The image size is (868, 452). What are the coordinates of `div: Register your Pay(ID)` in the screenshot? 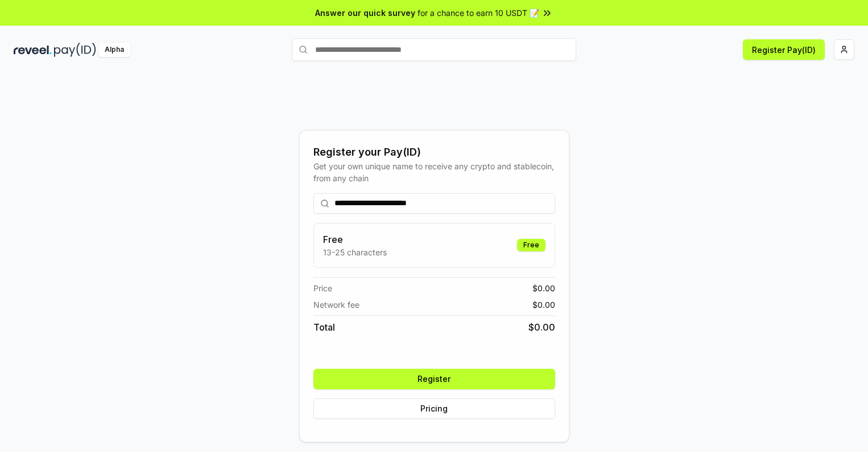 It's located at (434, 152).